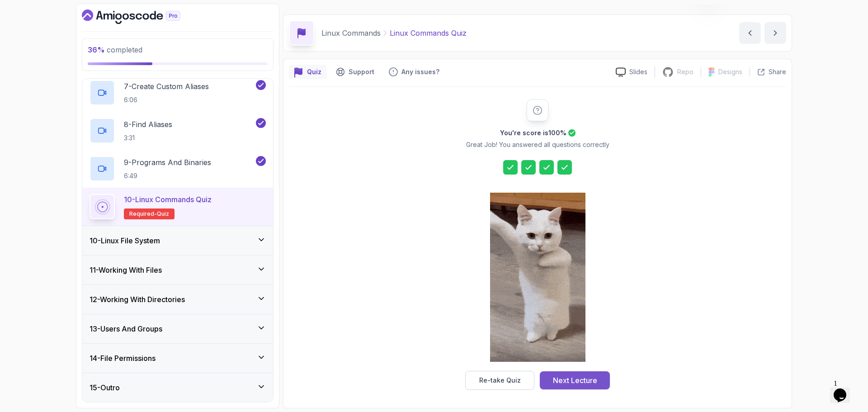 Image resolution: width=868 pixels, height=412 pixels. I want to click on h3: 11 - Working With Files, so click(126, 270).